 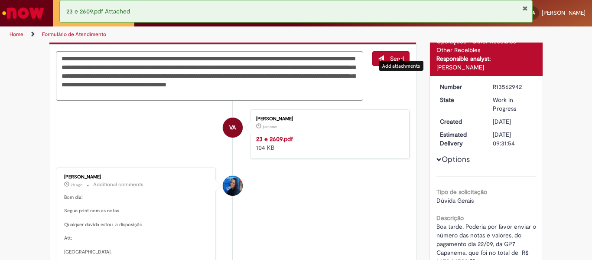 What do you see at coordinates (502, 121) in the screenshot?
I see `time: 24/09/2025 13:07:27` at bounding box center [502, 121].